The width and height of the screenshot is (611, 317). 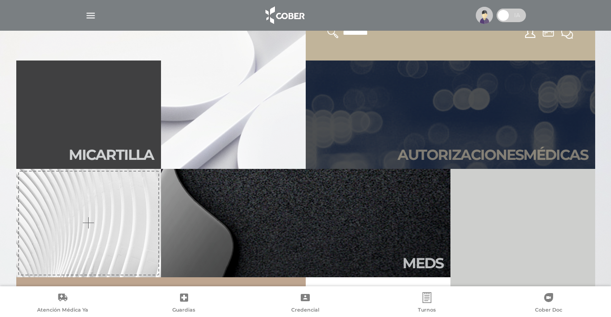 I want to click on span: Atención Médica Ya, so click(x=62, y=311).